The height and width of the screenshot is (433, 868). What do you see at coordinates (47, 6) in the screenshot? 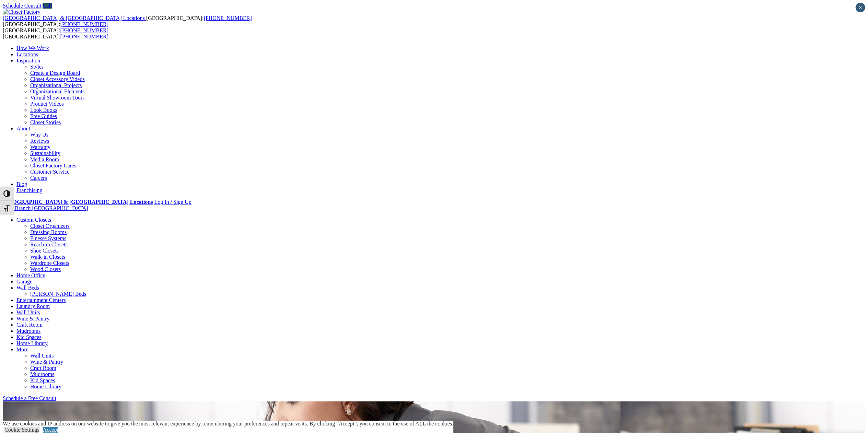
I see `a: Call` at bounding box center [47, 6].